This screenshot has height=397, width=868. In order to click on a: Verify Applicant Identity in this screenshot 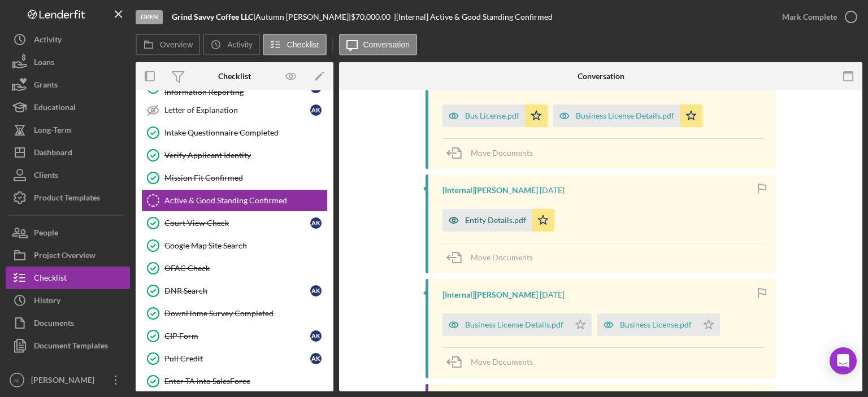, I will do `click(234, 155)`.